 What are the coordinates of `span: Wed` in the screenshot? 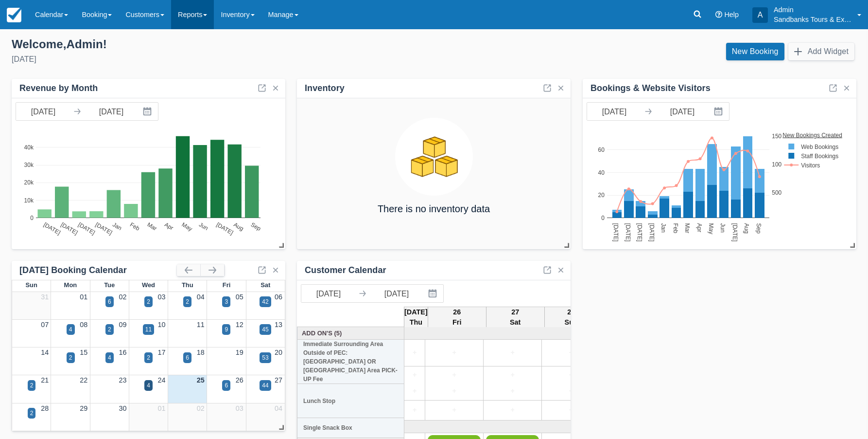 It's located at (148, 285).